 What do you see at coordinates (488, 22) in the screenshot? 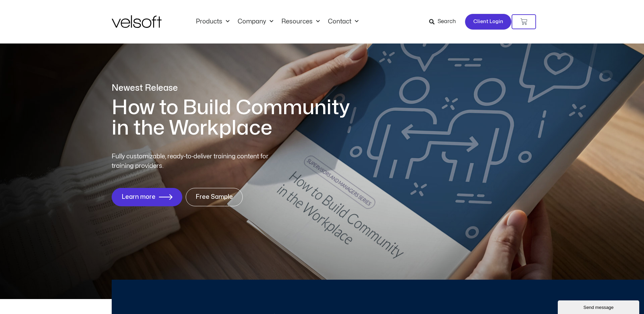
I see `span: Client Login` at bounding box center [488, 22].